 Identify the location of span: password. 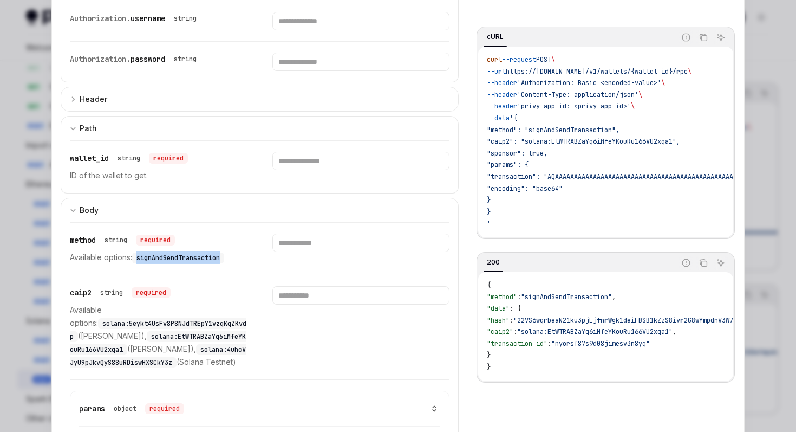
(148, 59).